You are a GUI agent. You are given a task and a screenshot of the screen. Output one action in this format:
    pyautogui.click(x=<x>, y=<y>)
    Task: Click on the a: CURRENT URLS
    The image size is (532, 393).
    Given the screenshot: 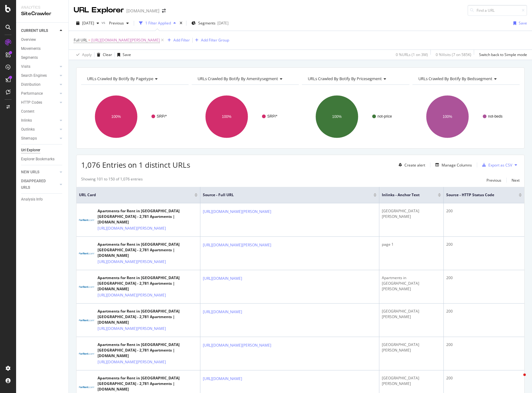 What is the action you would take?
    pyautogui.click(x=40, y=31)
    